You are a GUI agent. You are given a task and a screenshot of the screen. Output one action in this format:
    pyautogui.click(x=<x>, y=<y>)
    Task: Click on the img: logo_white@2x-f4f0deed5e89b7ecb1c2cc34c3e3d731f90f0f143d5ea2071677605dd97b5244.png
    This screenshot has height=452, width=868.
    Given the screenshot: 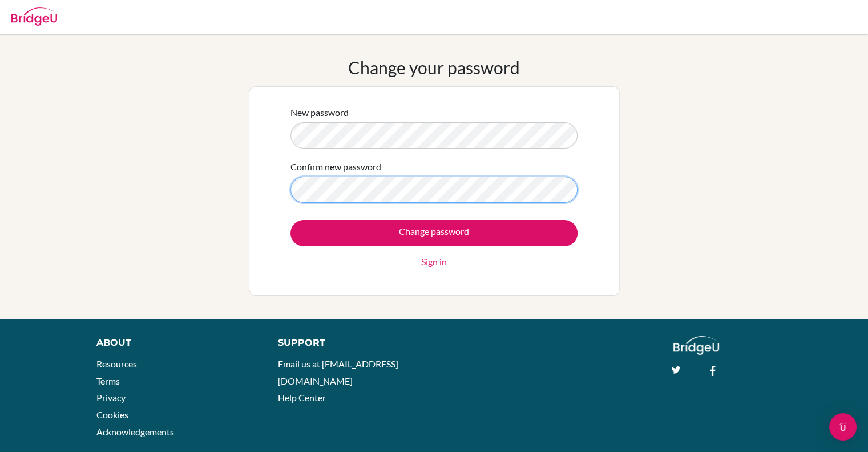 What is the action you would take?
    pyautogui.click(x=696, y=345)
    